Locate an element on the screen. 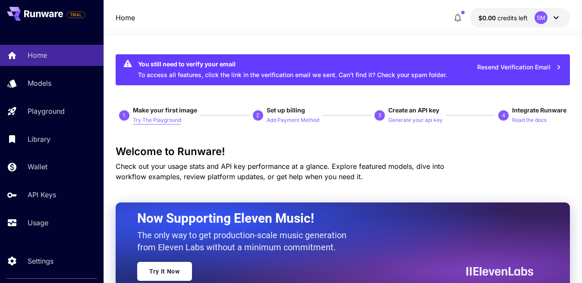  p: Try The Playground is located at coordinates (157, 120).